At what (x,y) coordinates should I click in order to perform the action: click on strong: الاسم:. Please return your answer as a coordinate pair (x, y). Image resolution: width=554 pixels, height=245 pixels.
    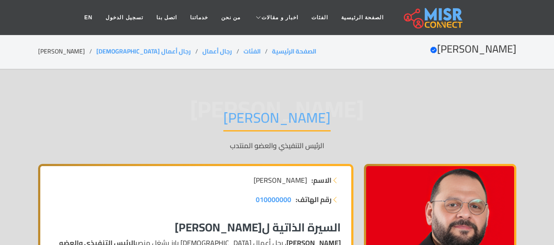
    Looking at the image, I should click on (322, 180).